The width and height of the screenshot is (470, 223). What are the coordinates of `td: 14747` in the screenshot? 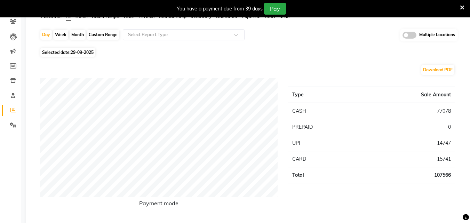 It's located at (408, 143).